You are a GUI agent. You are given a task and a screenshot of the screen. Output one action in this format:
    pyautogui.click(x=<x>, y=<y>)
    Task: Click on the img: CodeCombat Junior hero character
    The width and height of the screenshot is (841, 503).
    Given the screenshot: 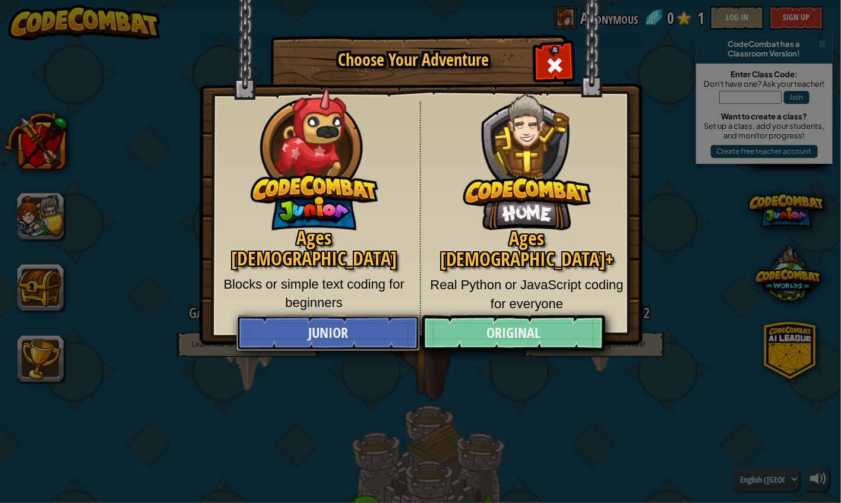 What is the action you would take?
    pyautogui.click(x=314, y=154)
    